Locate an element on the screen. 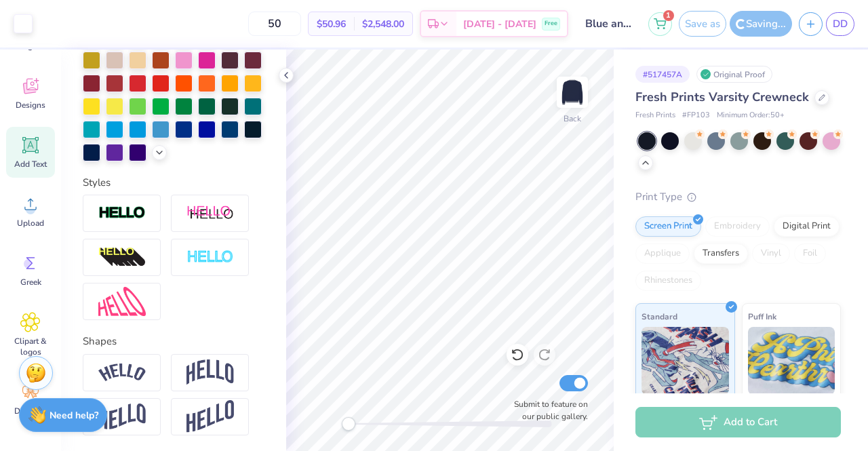 Image resolution: width=868 pixels, height=451 pixels. img: Negative Space is located at coordinates (210, 257).